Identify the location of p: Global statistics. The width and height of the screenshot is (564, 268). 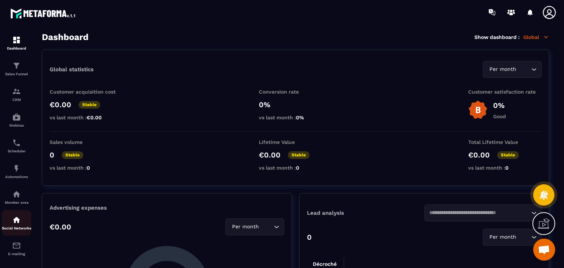
(72, 69).